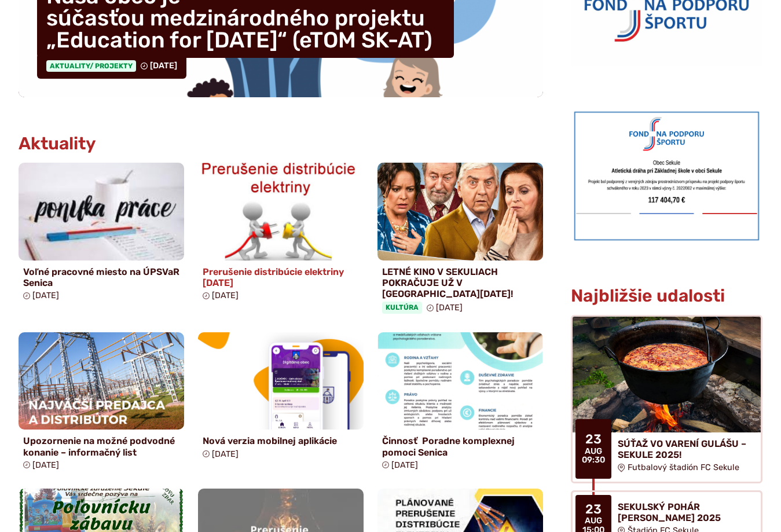 The height and width of the screenshot is (532, 781). What do you see at coordinates (402, 308) in the screenshot?
I see `span: Kultúra` at bounding box center [402, 308].